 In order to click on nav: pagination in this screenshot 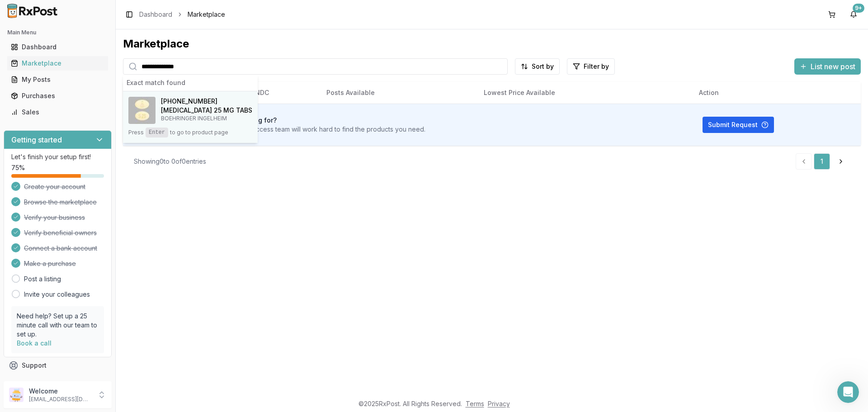, I will do `click(823, 161)`.